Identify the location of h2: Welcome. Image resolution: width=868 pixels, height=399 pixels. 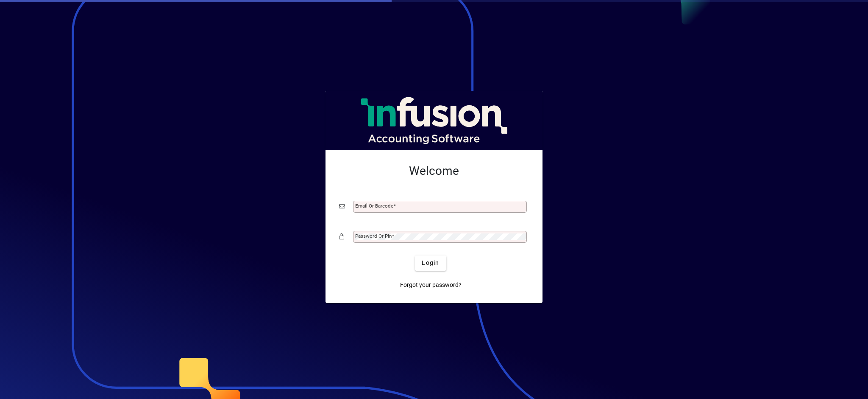
(434, 170).